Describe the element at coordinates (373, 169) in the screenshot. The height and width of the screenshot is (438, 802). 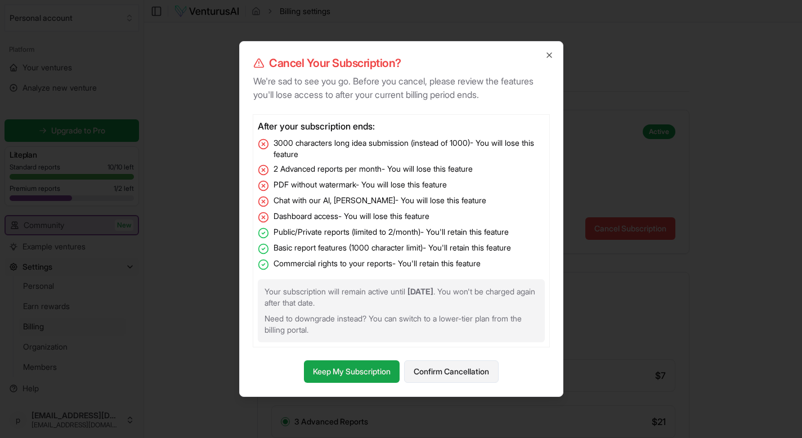
I see `span: 2 Advanced reports per month - You will lose this feature` at that location.